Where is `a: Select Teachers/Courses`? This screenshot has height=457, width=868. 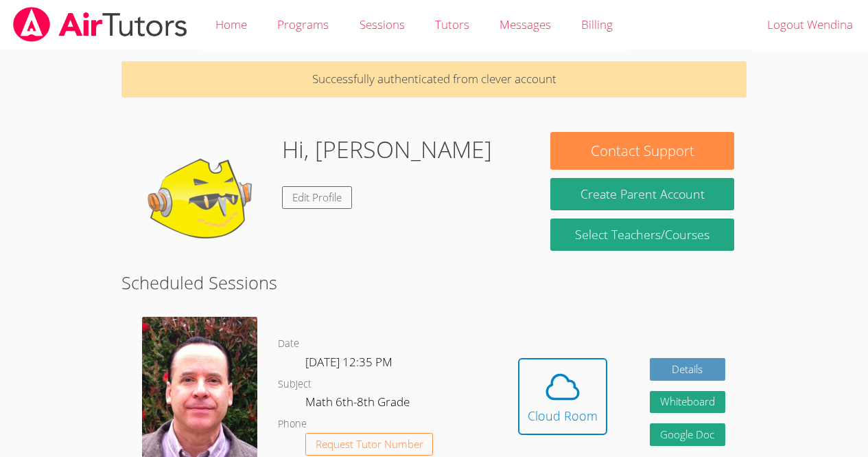 a: Select Teachers/Courses is located at coordinates (642, 234).